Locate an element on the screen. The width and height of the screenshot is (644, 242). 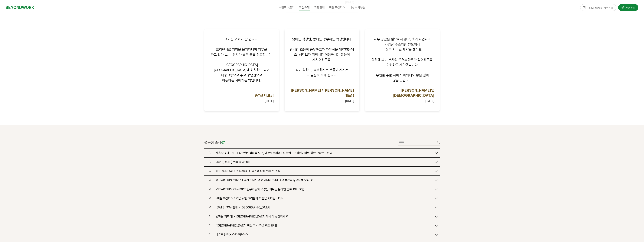
span: <BEYONDWORK News ! > 평촌점 9월 셋째 주 소식 is located at coordinates (248, 171).